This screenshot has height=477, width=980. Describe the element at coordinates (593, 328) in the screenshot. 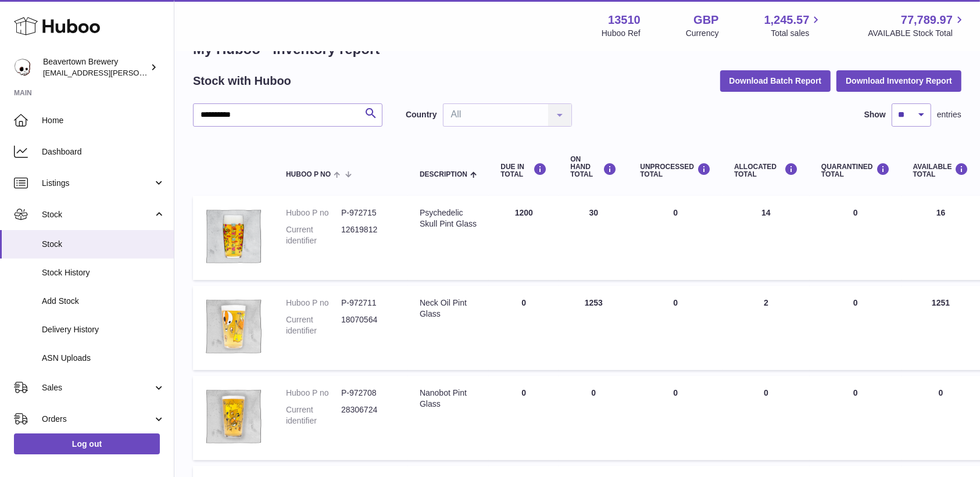

I see `td: 1253` at that location.